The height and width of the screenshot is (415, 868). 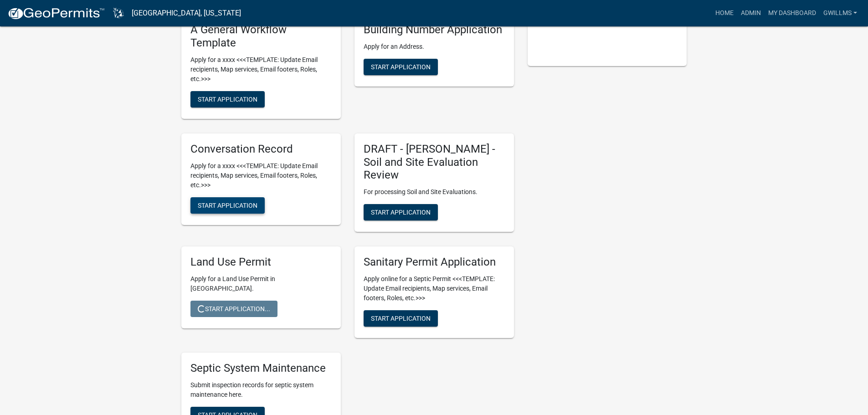 What do you see at coordinates (434, 192) in the screenshot?
I see `p: For processing Soil and Site Evaluations.` at bounding box center [434, 192].